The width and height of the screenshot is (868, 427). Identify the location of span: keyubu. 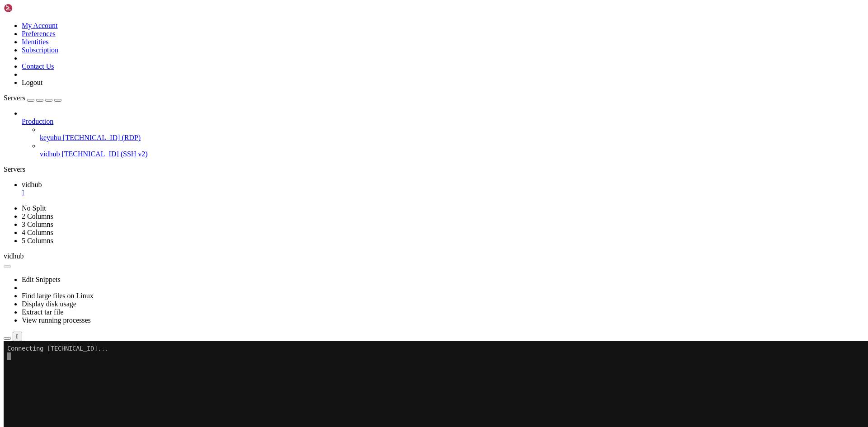
(50, 137).